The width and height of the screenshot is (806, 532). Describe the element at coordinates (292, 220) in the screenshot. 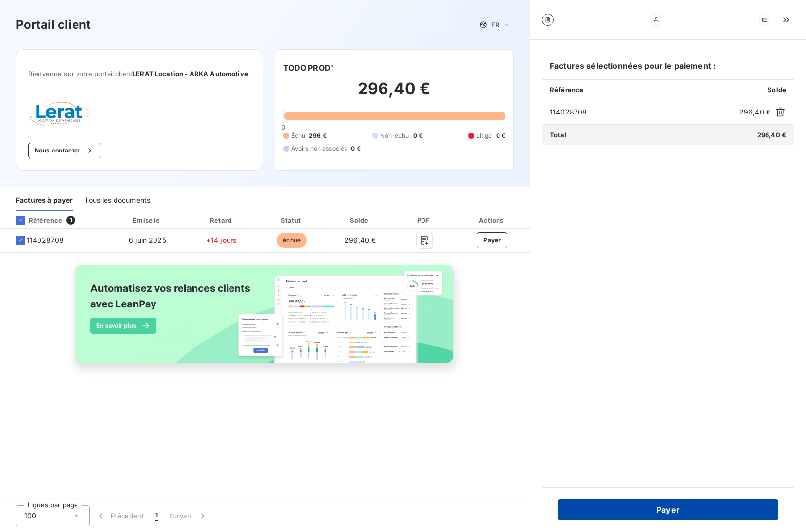

I see `div: Statut` at that location.